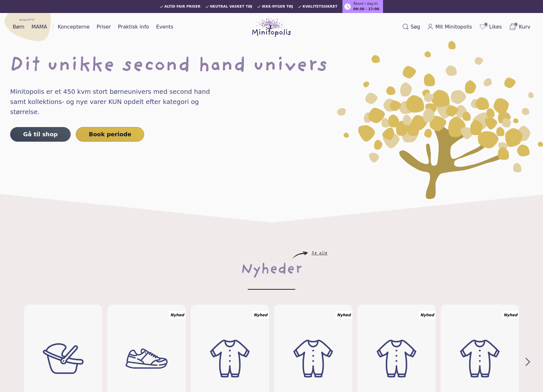 This screenshot has height=392, width=543. Describe the element at coordinates (165, 27) in the screenshot. I see `a: Events` at that location.